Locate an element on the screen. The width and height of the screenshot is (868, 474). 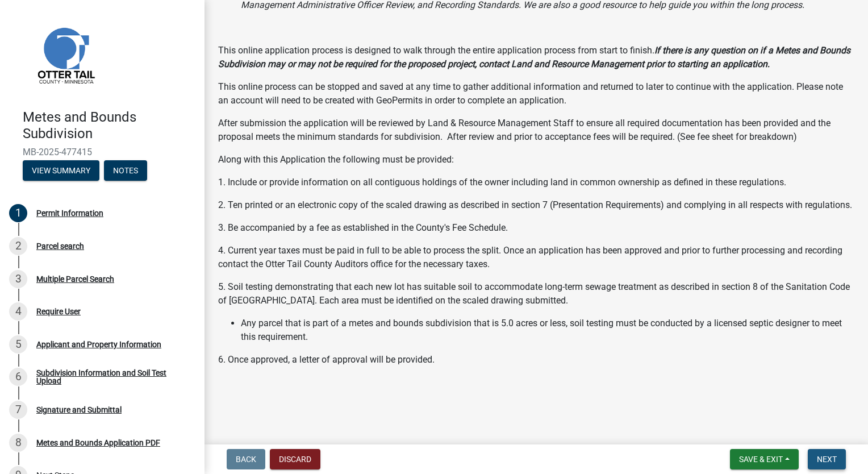
button: Next is located at coordinates (827, 459).